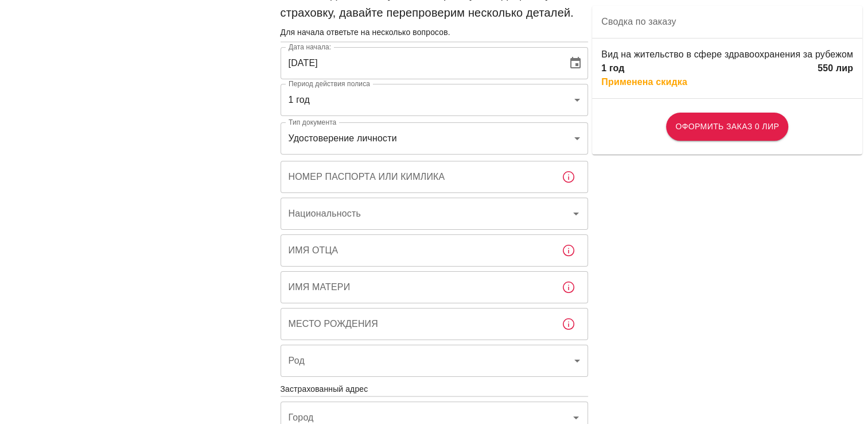 The image size is (868, 424). What do you see at coordinates (576, 63) in the screenshot?
I see `button: Выберите дату, выбранная дата 17 сентября 2025 г.` at bounding box center [576, 63].